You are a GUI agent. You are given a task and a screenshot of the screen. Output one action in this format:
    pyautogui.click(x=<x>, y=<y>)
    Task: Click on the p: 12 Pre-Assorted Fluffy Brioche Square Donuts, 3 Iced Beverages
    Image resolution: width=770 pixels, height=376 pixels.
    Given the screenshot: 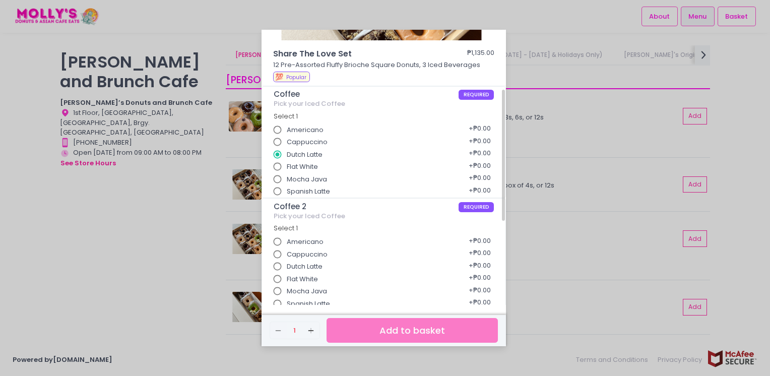 What is the action you would take?
    pyautogui.click(x=384, y=65)
    